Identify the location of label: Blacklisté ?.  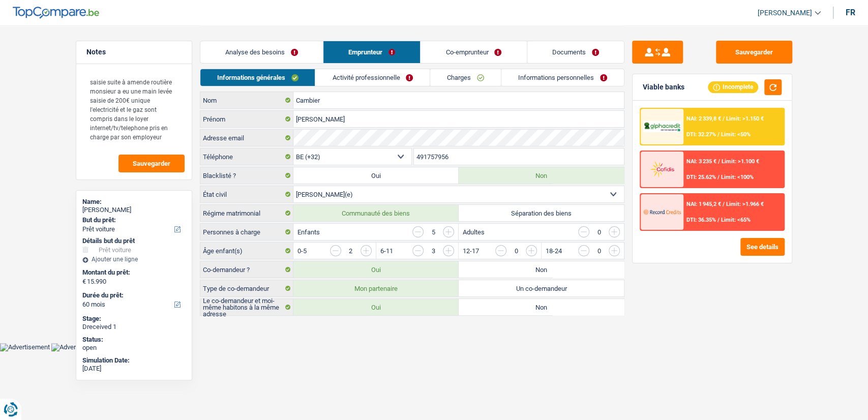
(247, 175).